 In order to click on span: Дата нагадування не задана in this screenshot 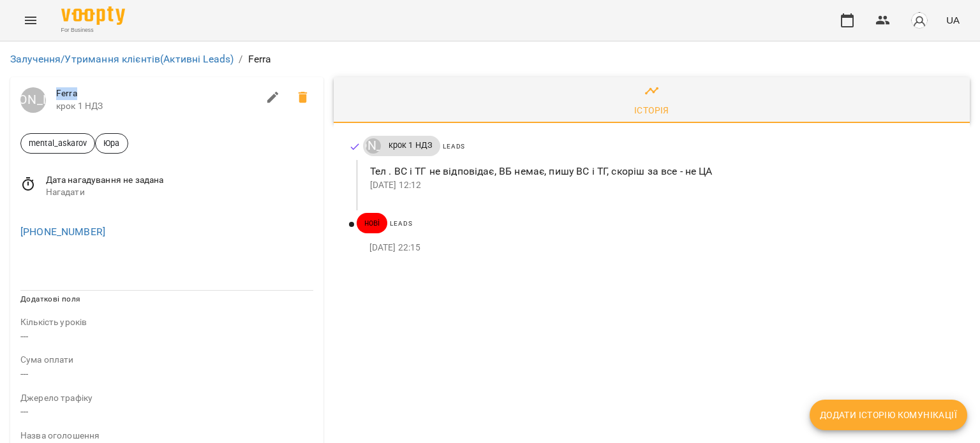, I will do `click(179, 180)`.